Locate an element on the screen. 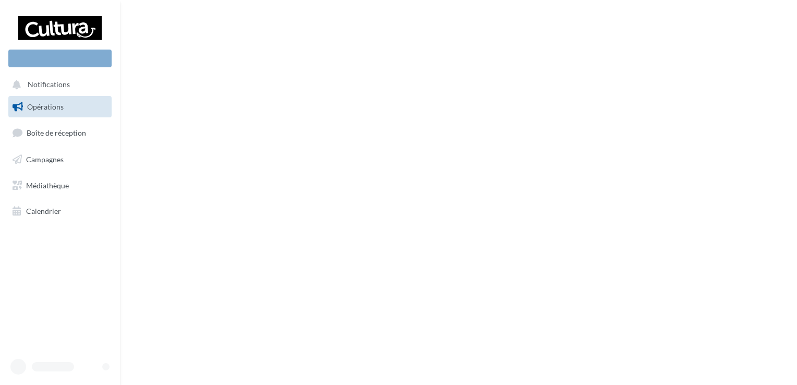 The image size is (797, 385). a: Campagnes is located at coordinates (60, 160).